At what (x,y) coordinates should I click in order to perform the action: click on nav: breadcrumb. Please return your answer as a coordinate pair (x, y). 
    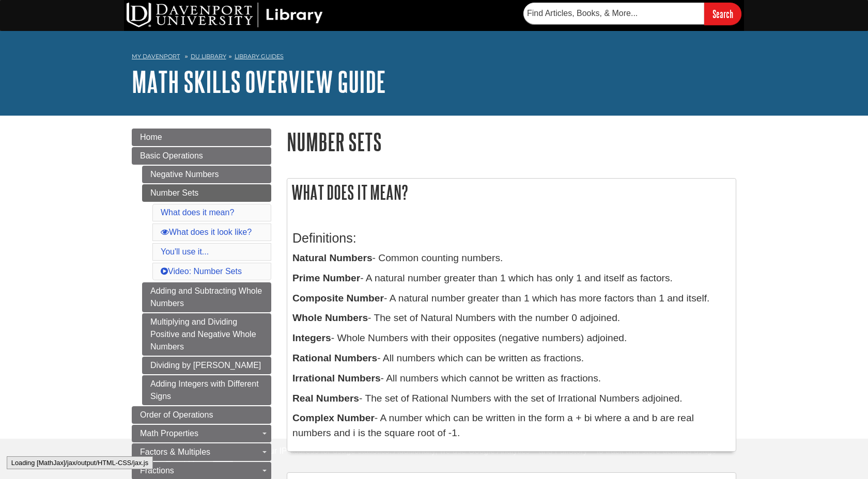
    Looking at the image, I should click on (434, 57).